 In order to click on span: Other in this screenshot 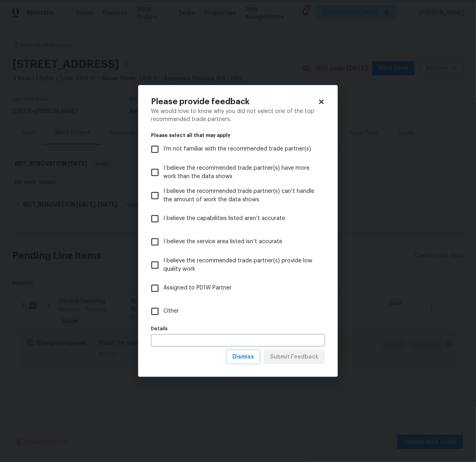, I will do `click(171, 311)`.